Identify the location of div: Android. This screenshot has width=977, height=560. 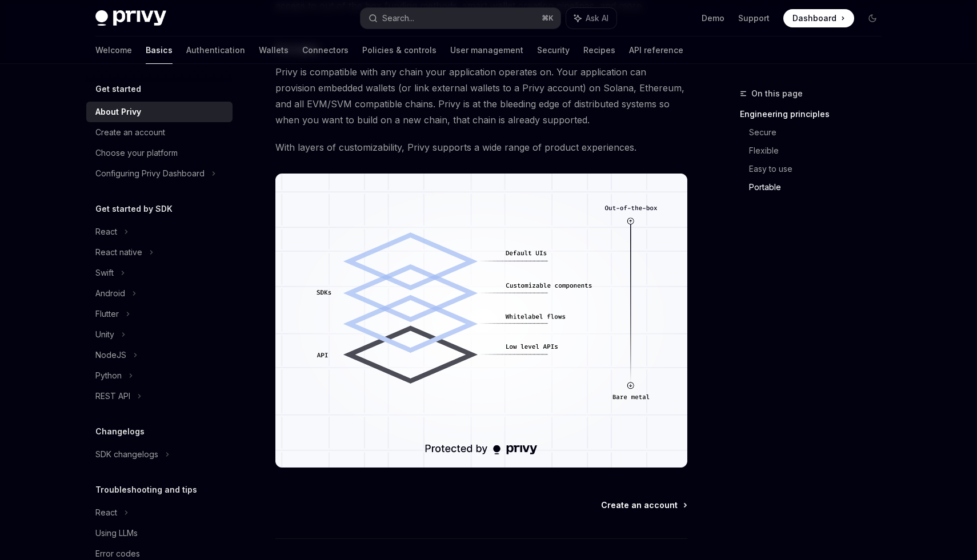
(110, 293).